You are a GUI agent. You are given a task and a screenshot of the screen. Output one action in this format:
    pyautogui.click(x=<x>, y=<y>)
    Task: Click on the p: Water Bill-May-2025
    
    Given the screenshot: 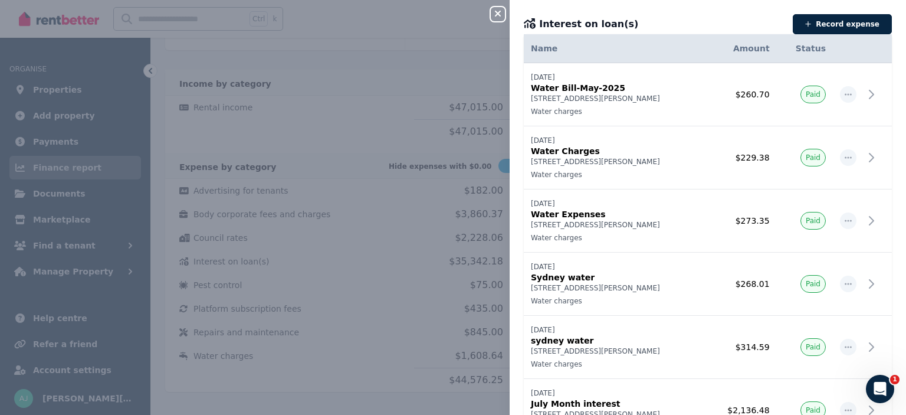 What is the action you would take?
    pyautogui.click(x=615, y=88)
    